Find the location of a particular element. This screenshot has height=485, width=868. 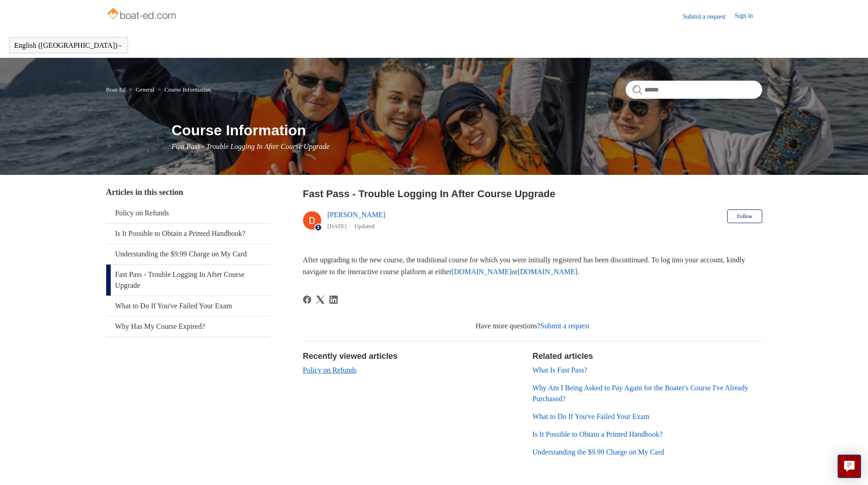

h2: Related articles is located at coordinates (648, 356).